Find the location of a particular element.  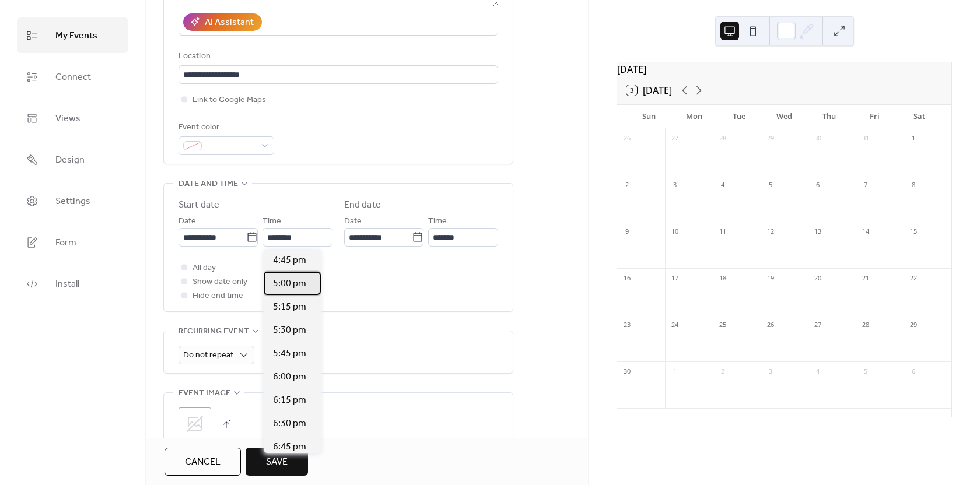

span: Show date only is located at coordinates (220, 282).